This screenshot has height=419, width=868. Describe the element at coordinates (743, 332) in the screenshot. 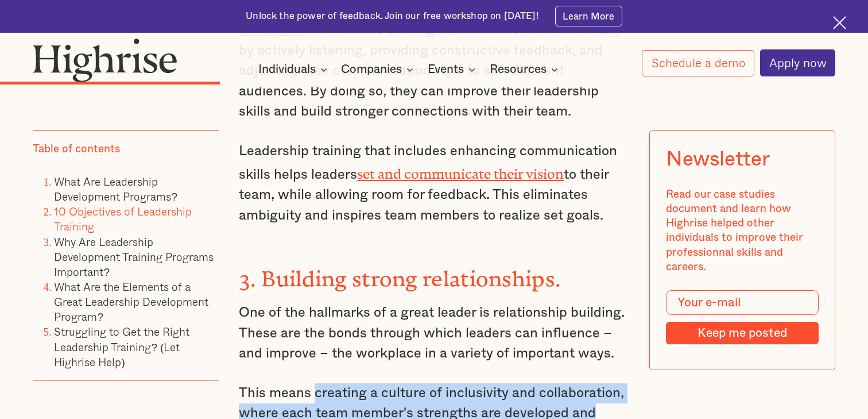

I see `input: Keep me posted` at that location.